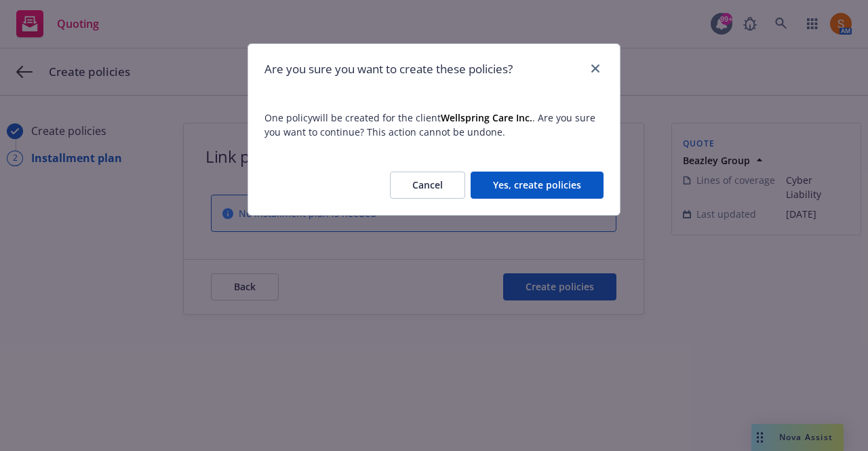  Describe the element at coordinates (389, 69) in the screenshot. I see `h1: Are you sure you want to create these policies?` at that location.